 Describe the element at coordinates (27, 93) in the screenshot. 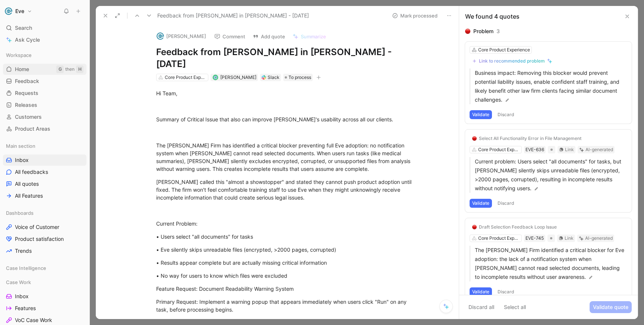

I see `span: Requests` at that location.